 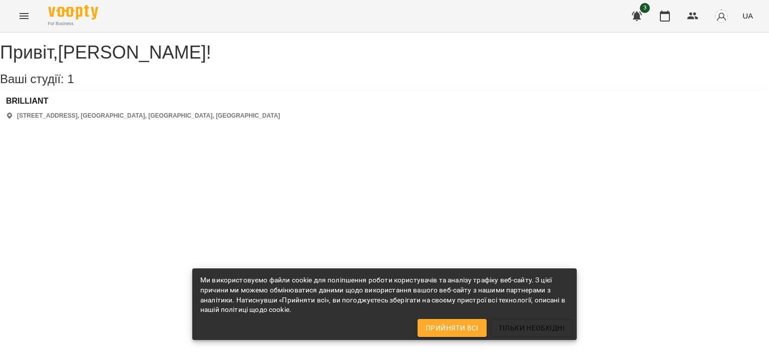 What do you see at coordinates (24, 16) in the screenshot?
I see `button: Menu` at bounding box center [24, 16].